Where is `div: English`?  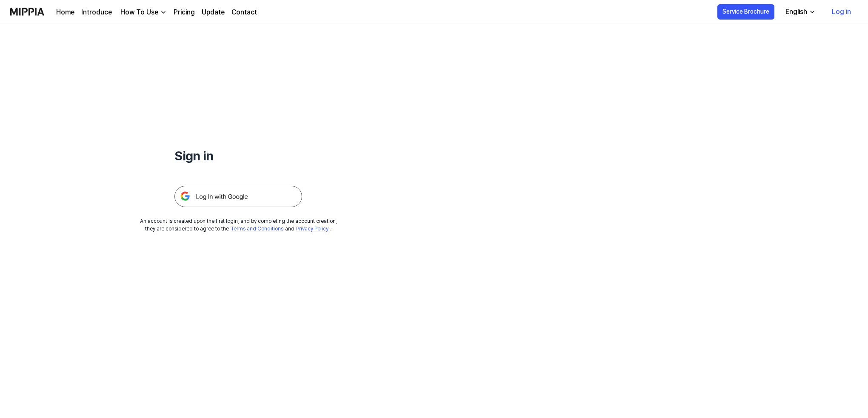 div: English is located at coordinates (796, 12).